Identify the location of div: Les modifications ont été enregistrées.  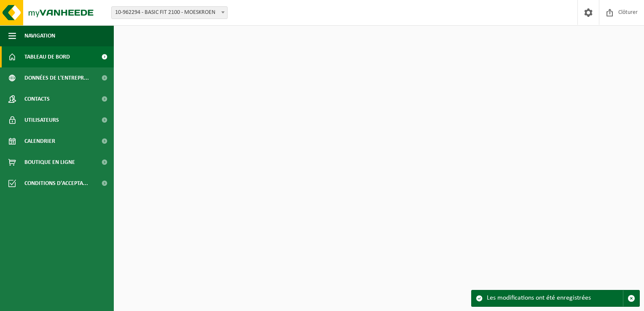
(555, 298).